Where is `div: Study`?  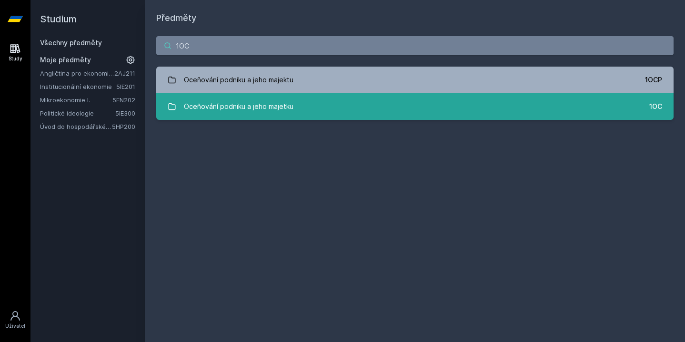
div: Study is located at coordinates (15, 59).